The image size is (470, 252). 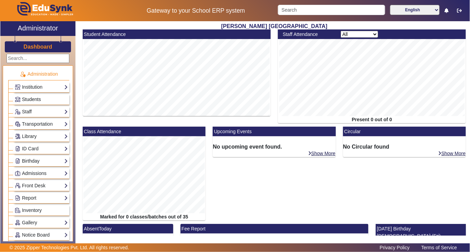 I want to click on div: Marked for 0 classes/batches out of 35, so click(x=144, y=217).